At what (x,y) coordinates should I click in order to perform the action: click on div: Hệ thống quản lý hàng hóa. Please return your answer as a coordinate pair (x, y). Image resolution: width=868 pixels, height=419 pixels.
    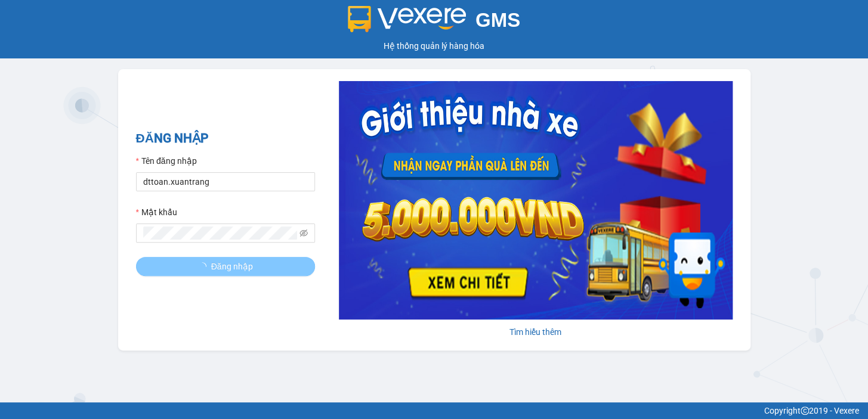
    Looking at the image, I should click on (433, 46).